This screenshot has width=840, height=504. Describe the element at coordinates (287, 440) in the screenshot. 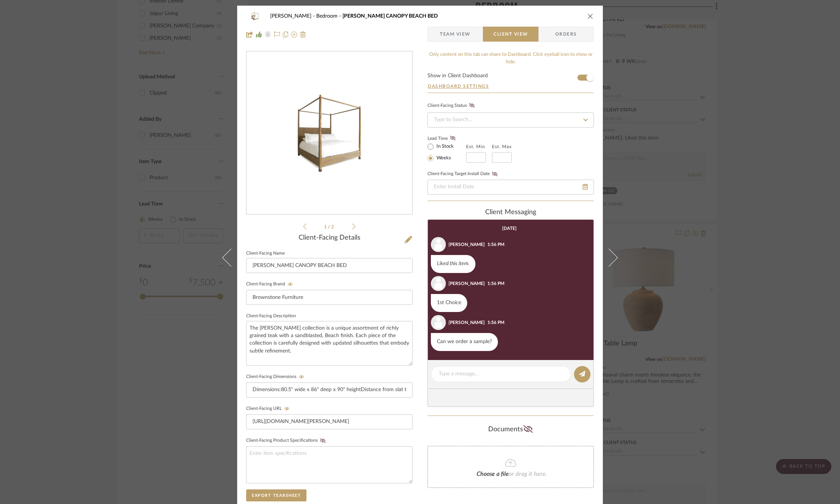

I see `label: Client-Facing Product Specifications` at that location.